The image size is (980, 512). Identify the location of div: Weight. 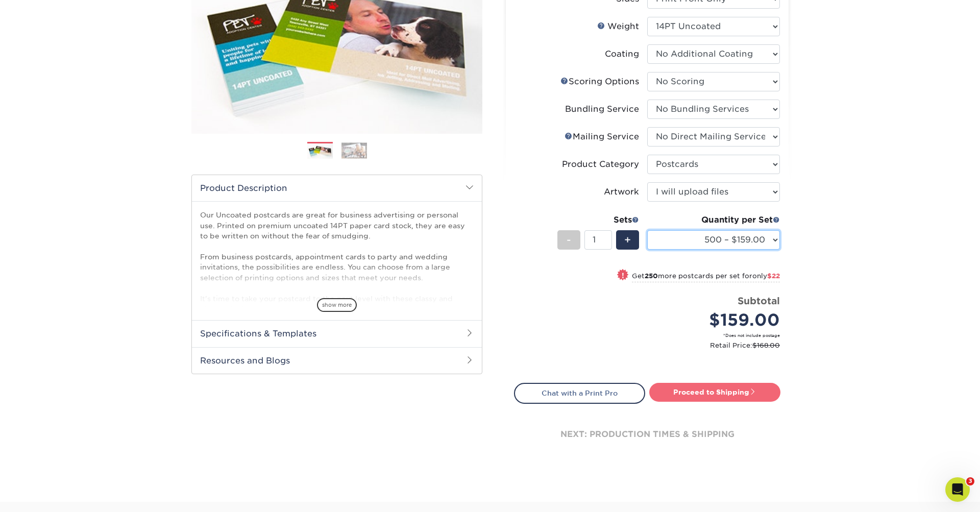
(618, 27).